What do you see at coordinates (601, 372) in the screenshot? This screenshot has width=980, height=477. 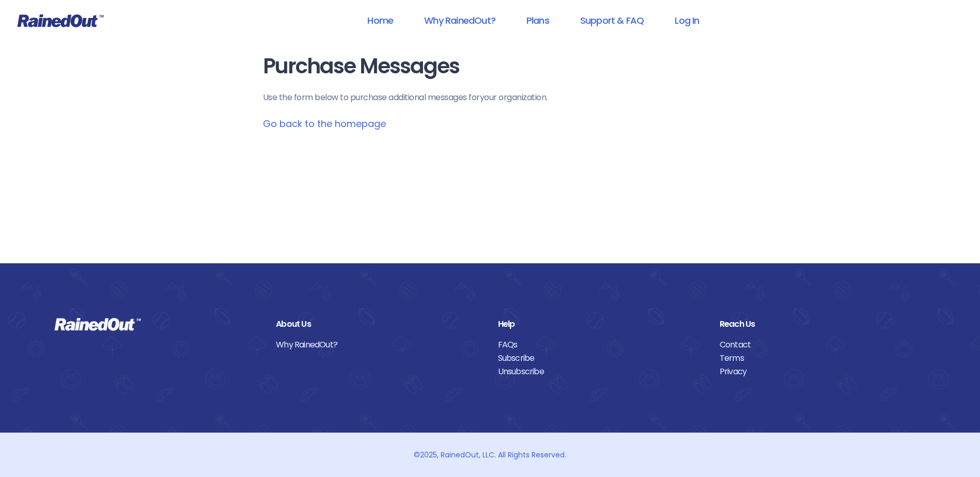 I see `a: Unsubscribe` at bounding box center [601, 372].